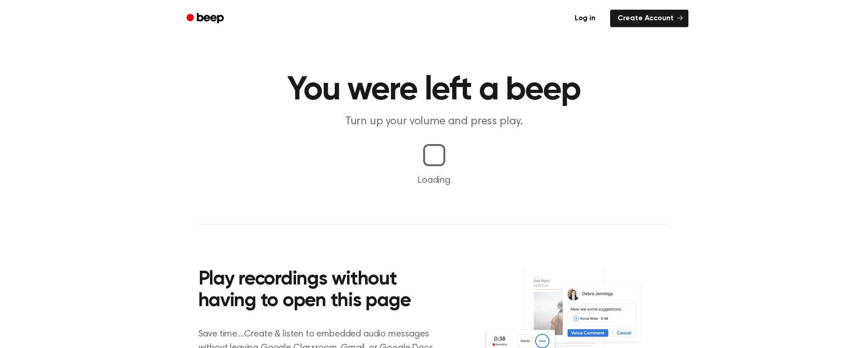 This screenshot has width=868, height=348. I want to click on a: Create Account, so click(650, 18).